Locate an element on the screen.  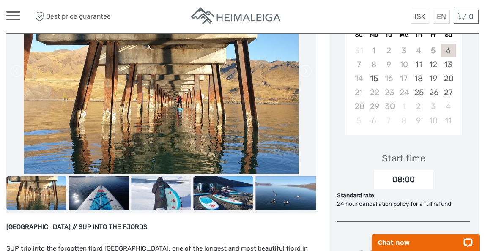
div: Not available Friday, September 5th, 2025 is located at coordinates (433, 50).